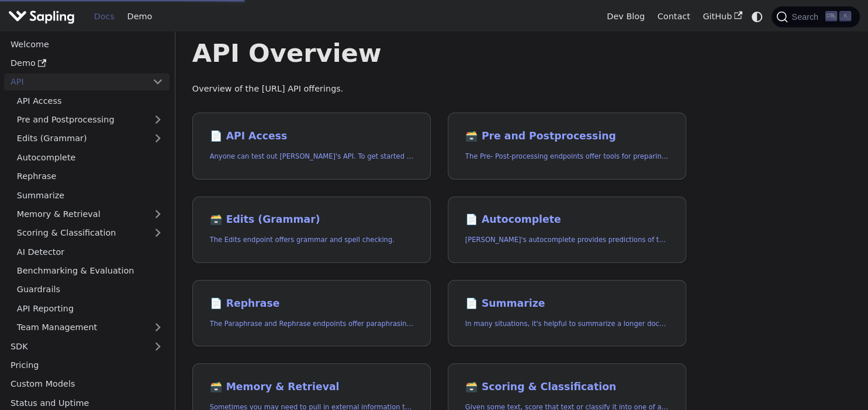  What do you see at coordinates (567, 137) in the screenshot?
I see `h2: Pre and Postprocessing` at bounding box center [567, 137].